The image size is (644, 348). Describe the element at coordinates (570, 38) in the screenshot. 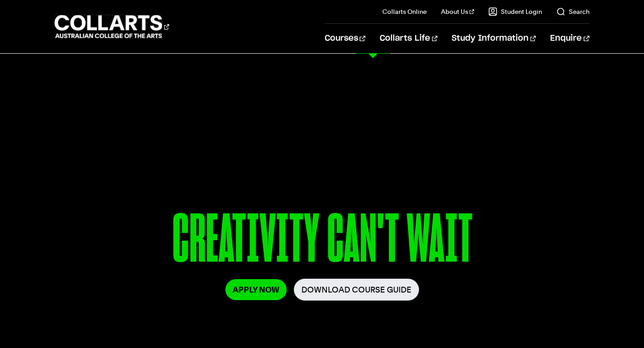

I see `a: Enquire` at that location.